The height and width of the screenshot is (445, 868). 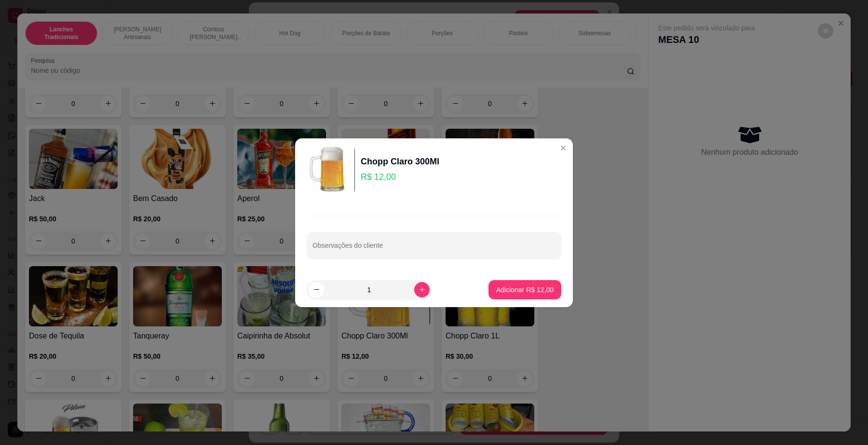 I want to click on img: product-image, so click(x=331, y=170).